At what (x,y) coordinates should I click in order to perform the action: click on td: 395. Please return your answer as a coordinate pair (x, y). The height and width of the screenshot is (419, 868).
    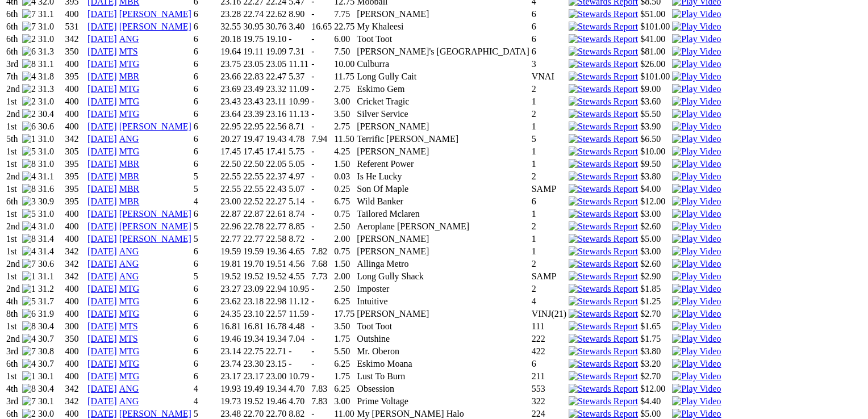
    Looking at the image, I should click on (75, 77).